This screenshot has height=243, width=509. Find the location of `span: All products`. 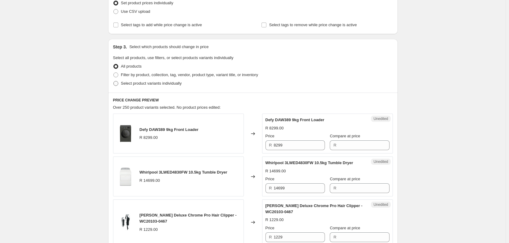

span: All products is located at coordinates (131, 66).